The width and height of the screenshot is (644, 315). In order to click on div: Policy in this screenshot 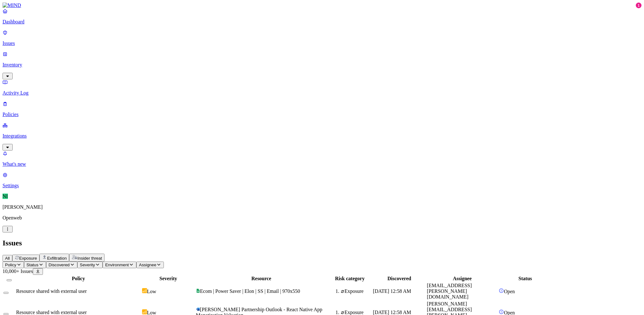, I will do `click(78, 278)`.